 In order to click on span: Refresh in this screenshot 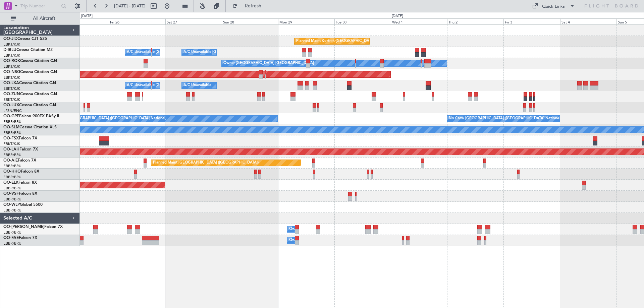, I will do `click(253, 6)`.